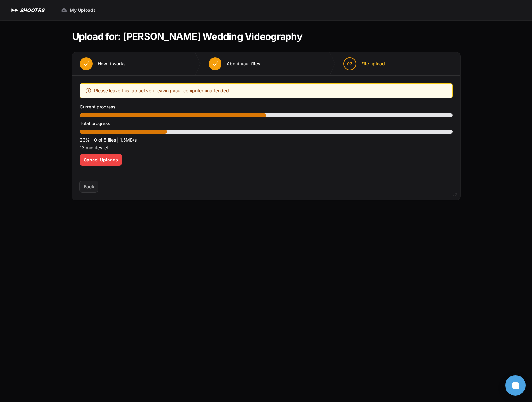 This screenshot has width=532, height=402. Describe the element at coordinates (112, 63) in the screenshot. I see `span: How it works` at that location.